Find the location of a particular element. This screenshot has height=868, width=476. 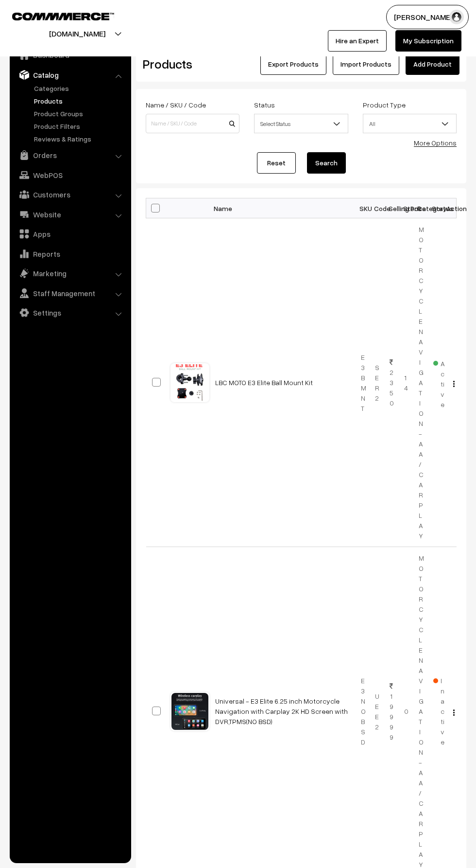

th: SKU is located at coordinates (362, 208).